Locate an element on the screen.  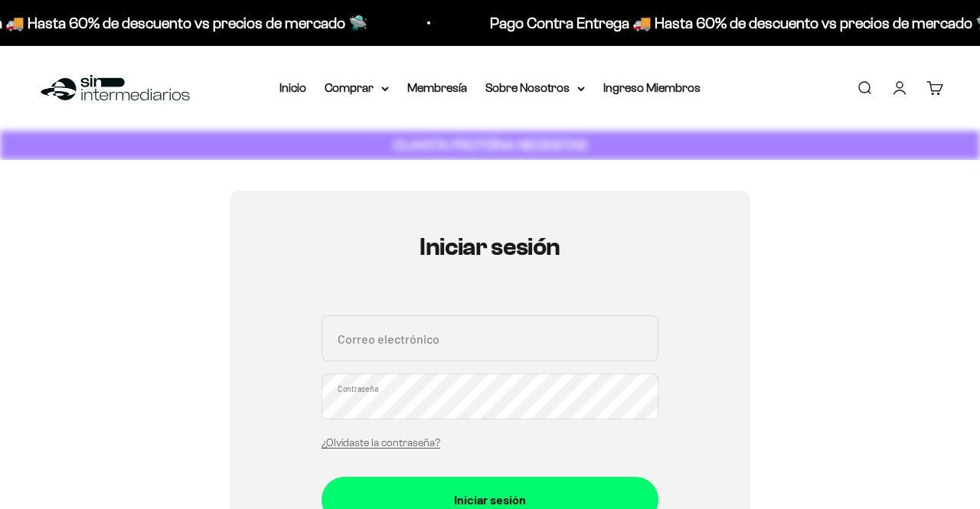
summary: Sobre Nosotros is located at coordinates (536, 88).